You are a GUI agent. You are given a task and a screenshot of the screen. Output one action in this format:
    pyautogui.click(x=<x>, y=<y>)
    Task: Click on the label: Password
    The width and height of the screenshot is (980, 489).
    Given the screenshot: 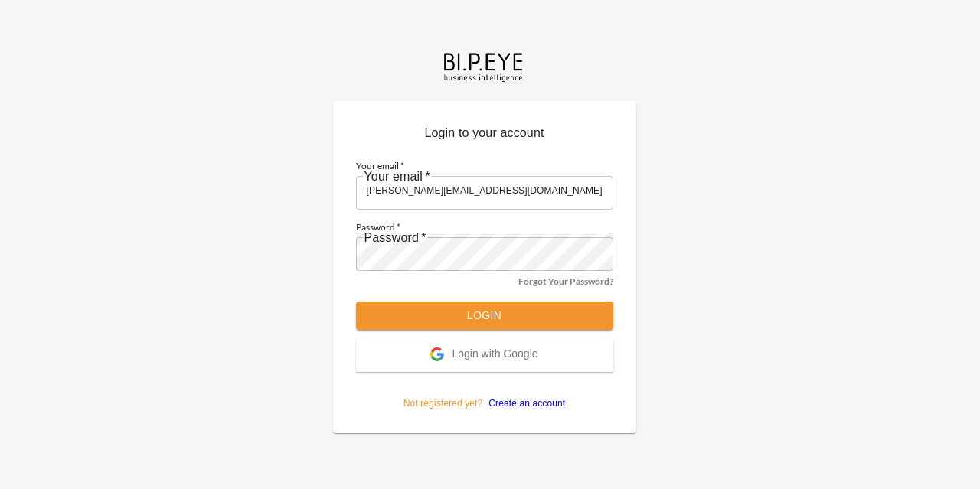 What is the action you would take?
    pyautogui.click(x=484, y=227)
    